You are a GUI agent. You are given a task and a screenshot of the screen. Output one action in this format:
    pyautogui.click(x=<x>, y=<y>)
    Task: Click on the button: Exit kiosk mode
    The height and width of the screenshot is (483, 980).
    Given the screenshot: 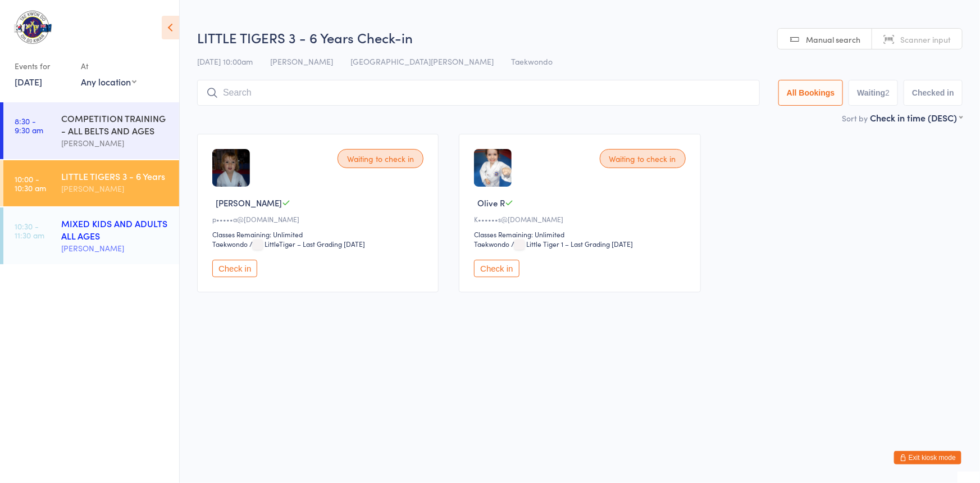 What is the action you would take?
    pyautogui.click(x=928, y=458)
    